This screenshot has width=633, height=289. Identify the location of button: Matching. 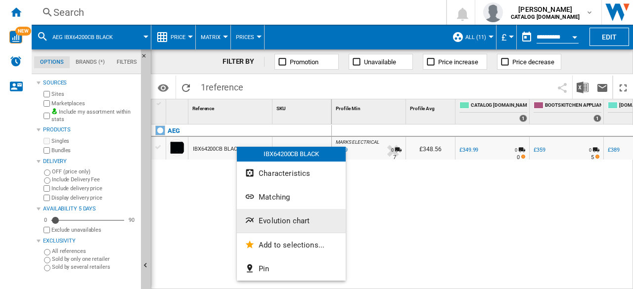
(291, 197).